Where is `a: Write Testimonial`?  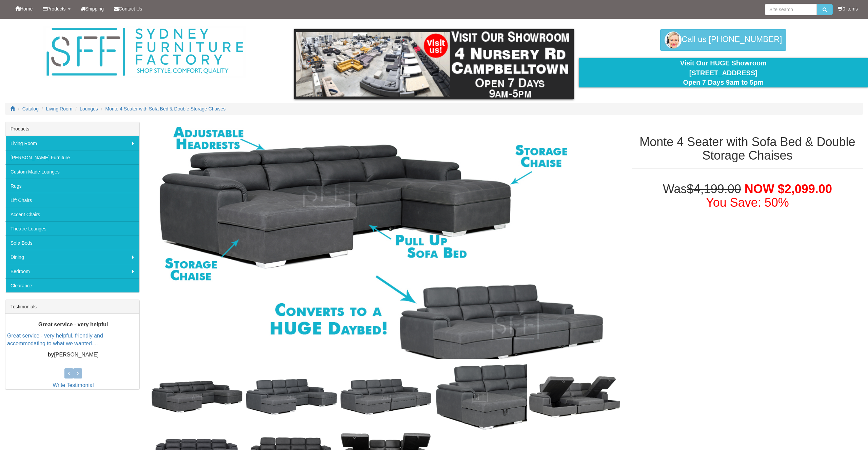 a: Write Testimonial is located at coordinates (73, 385).